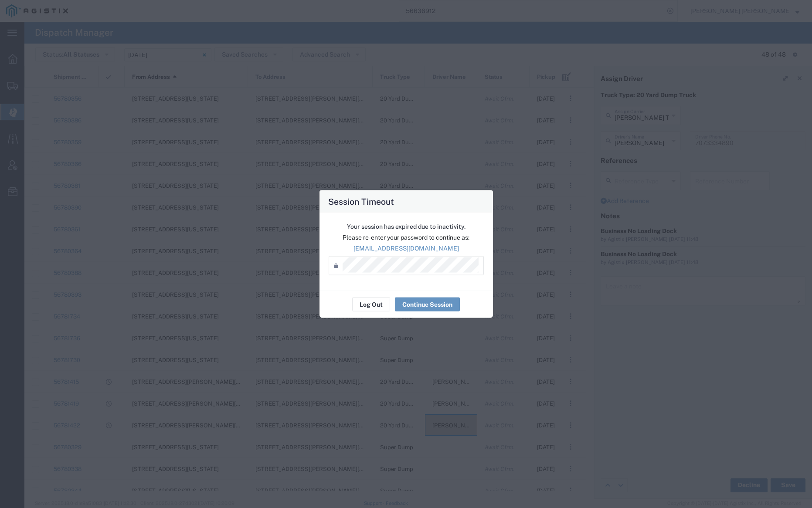 Image resolution: width=812 pixels, height=508 pixels. What do you see at coordinates (427, 305) in the screenshot?
I see `button: Continue Session` at bounding box center [427, 305].